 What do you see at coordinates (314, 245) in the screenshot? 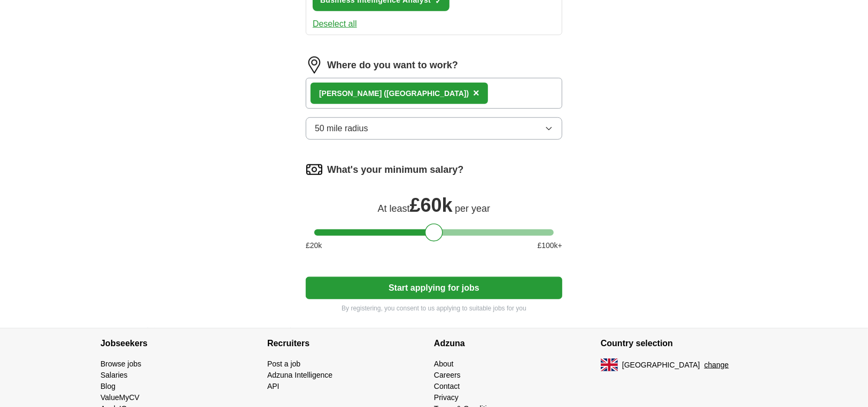
I see `span: £ 20 k` at bounding box center [314, 245].